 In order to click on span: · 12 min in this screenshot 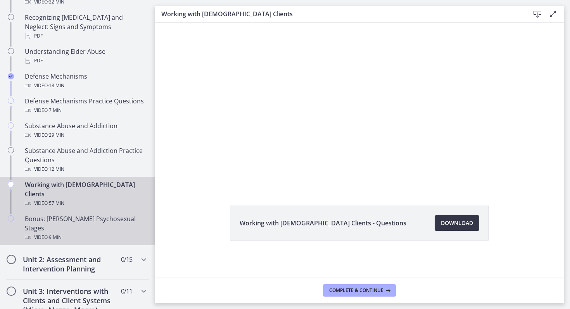, I will do `click(56, 169)`.